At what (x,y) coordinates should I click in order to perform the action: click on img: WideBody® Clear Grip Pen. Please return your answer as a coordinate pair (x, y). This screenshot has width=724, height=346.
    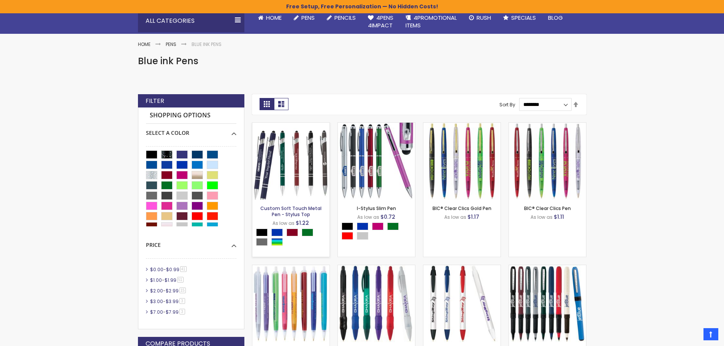
    Looking at the image, I should click on (376, 303).